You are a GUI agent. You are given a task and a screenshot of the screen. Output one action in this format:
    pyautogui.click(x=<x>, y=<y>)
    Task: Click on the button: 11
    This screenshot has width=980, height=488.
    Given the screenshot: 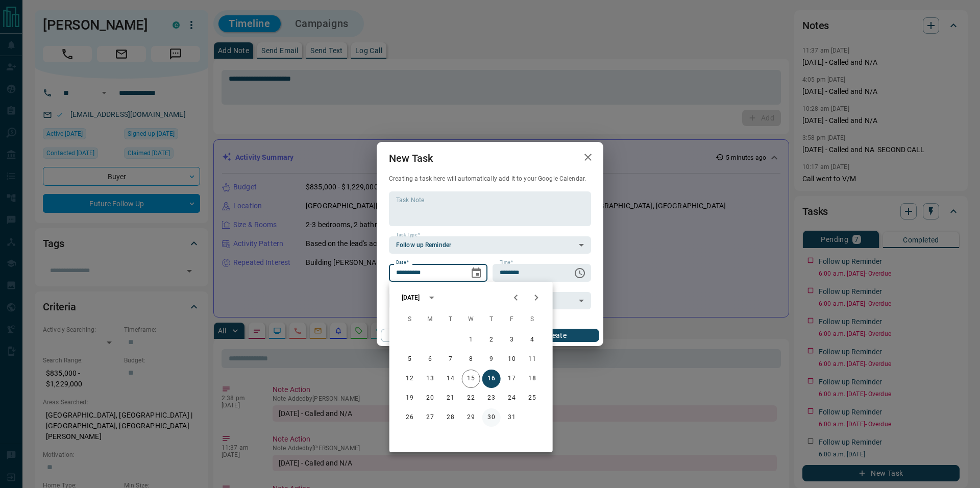 What is the action you would take?
    pyautogui.click(x=532, y=359)
    